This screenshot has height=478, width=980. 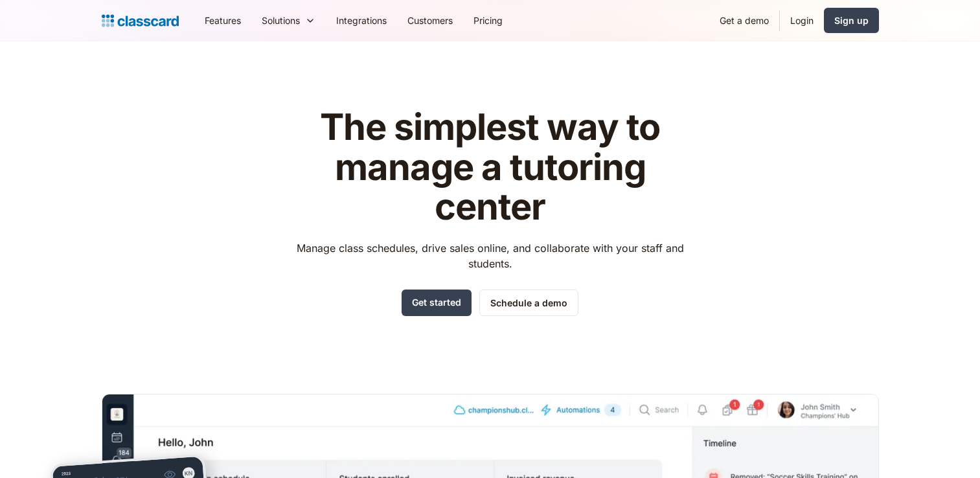 I want to click on a: Integrations, so click(x=361, y=20).